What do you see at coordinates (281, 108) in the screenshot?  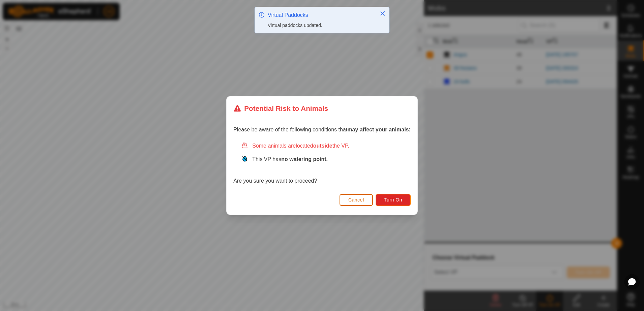 I see `div: Potential Risk to Animals` at bounding box center [281, 108].